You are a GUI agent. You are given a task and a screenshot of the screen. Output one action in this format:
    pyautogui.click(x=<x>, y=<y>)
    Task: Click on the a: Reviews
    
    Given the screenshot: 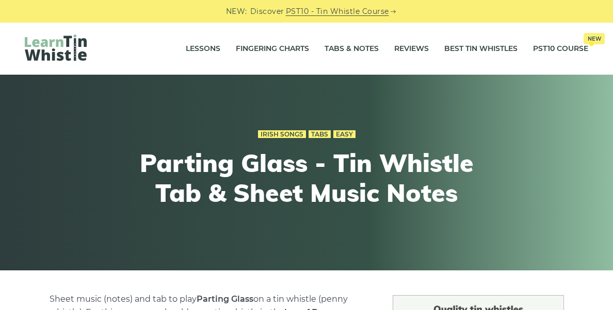 What is the action you would take?
    pyautogui.click(x=411, y=49)
    